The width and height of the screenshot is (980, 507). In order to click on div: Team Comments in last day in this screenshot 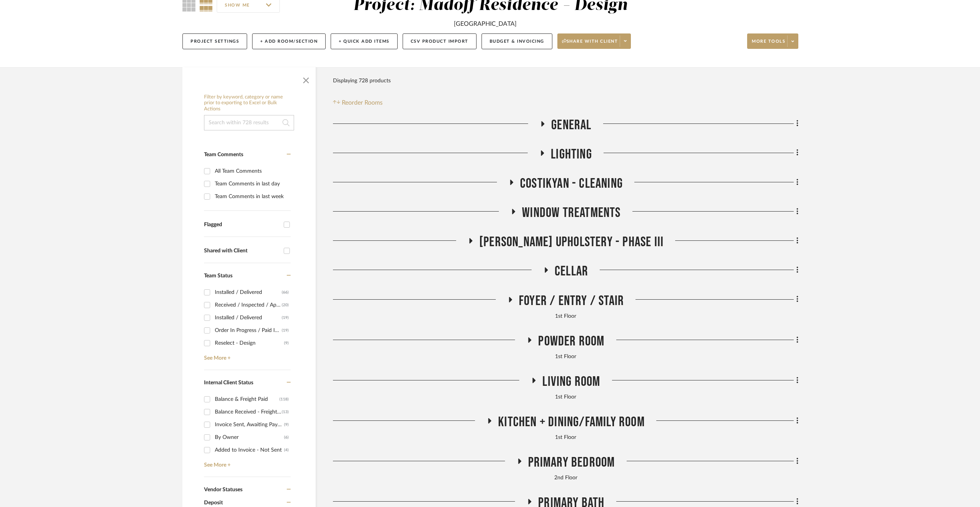, I will do `click(252, 184)`.